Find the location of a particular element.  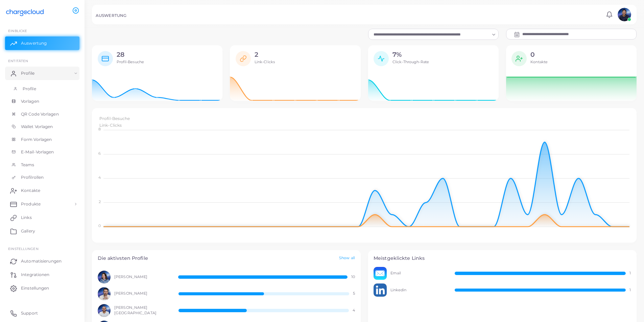

span: Vorlagen is located at coordinates (30, 101).